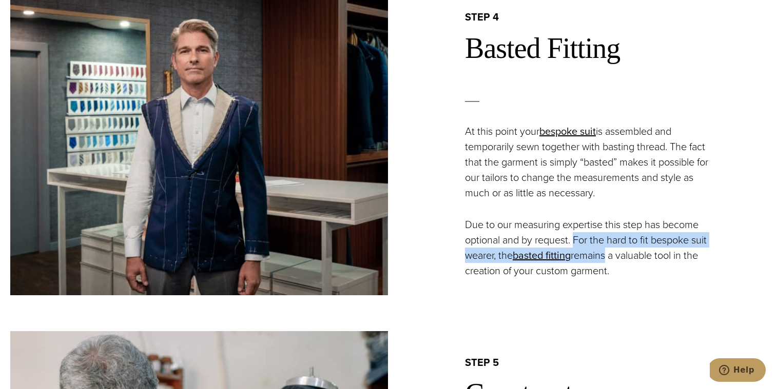 This screenshot has height=389, width=776. What do you see at coordinates (592, 162) in the screenshot?
I see `p: At this point your is assembled and temporarily sewn together with basting thread. The fact that ...` at bounding box center [592, 162].